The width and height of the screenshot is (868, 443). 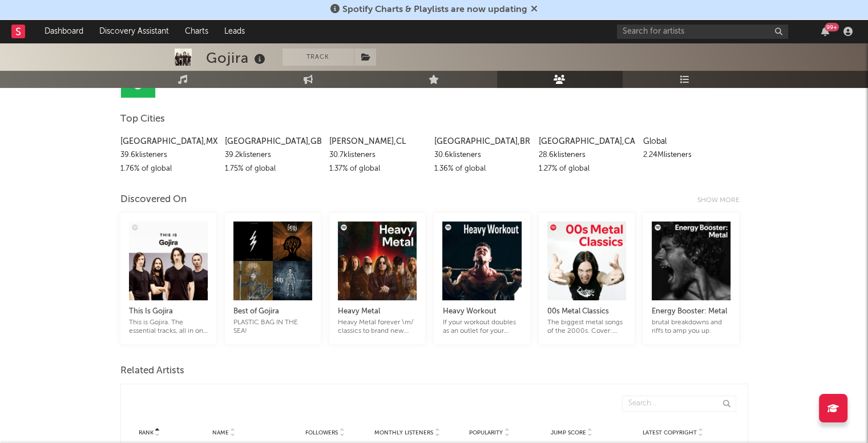 What do you see at coordinates (403, 433) in the screenshot?
I see `span: Monthly Listeners` at bounding box center [403, 433].